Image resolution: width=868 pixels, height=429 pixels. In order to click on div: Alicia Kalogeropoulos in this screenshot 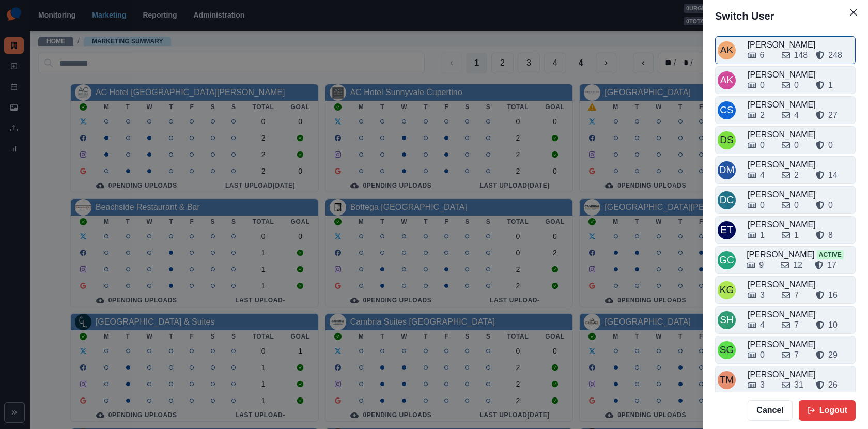, I will do `click(727, 80)`.